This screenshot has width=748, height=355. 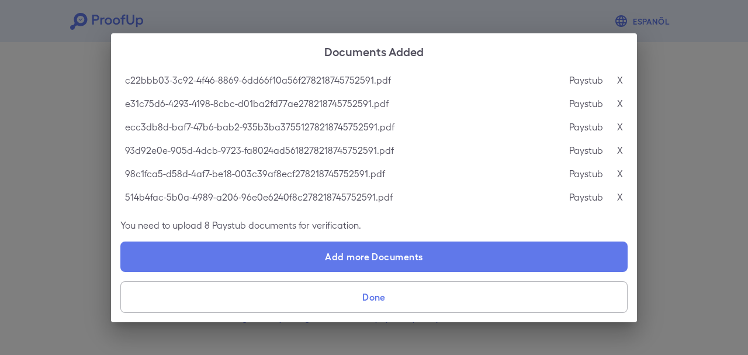 I want to click on p: e31c75d6-4293-4198-8cbc-d01ba2fd77ae278218745752591.pdf, so click(x=257, y=103).